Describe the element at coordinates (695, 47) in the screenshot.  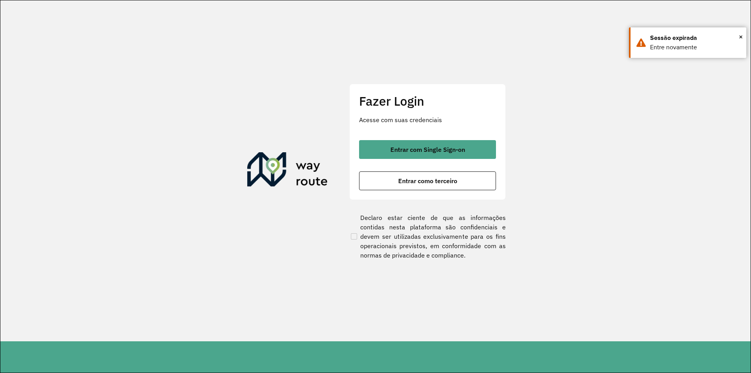
I see `div: Entre novamente` at that location.